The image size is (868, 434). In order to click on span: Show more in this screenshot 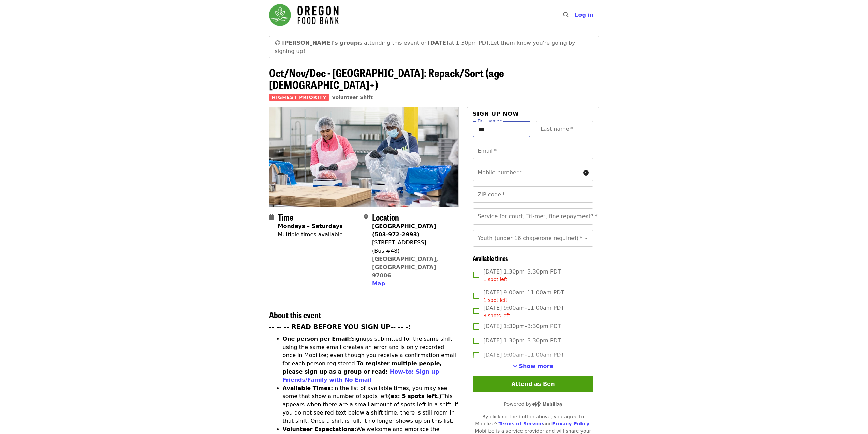, I will do `click(536, 366)`.